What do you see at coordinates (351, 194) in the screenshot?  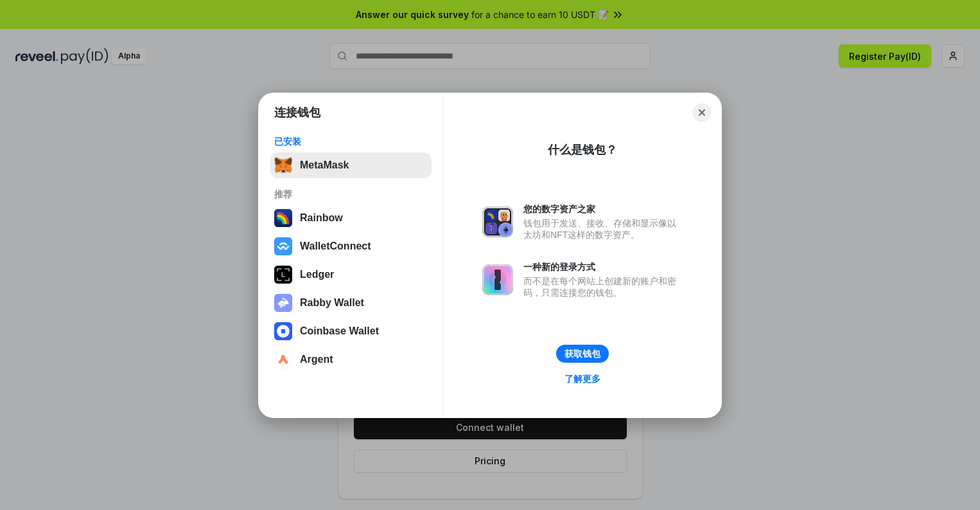 I see `div: 推荐` at bounding box center [351, 194].